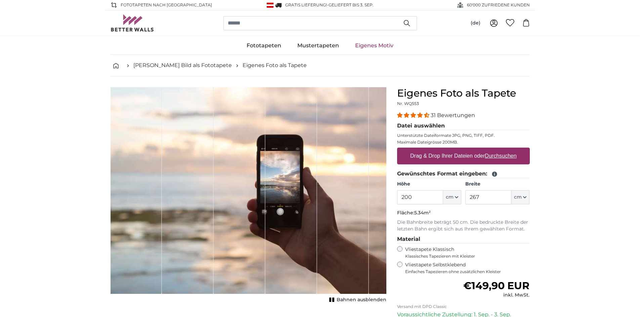 This screenshot has width=640, height=317. What do you see at coordinates (351, 5) in the screenshot?
I see `span: Geliefert bis 3. Sep.` at bounding box center [351, 5].